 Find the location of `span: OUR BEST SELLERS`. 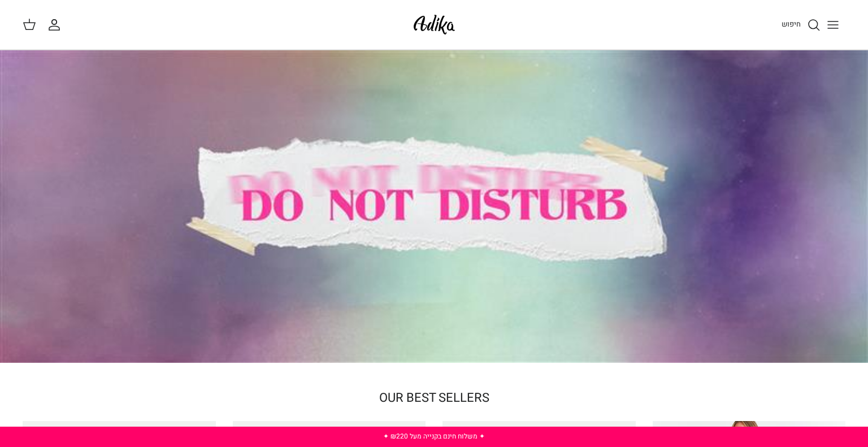

span: OUR BEST SELLERS is located at coordinates (434, 397).